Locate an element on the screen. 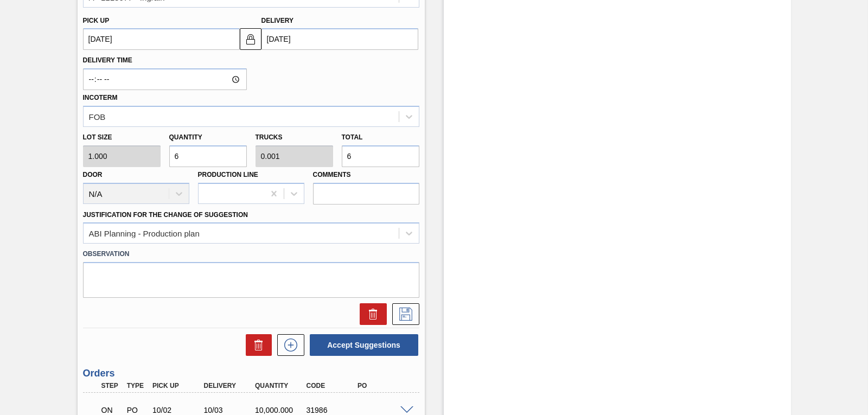  div: 10/02/2025 is located at coordinates (178, 410).